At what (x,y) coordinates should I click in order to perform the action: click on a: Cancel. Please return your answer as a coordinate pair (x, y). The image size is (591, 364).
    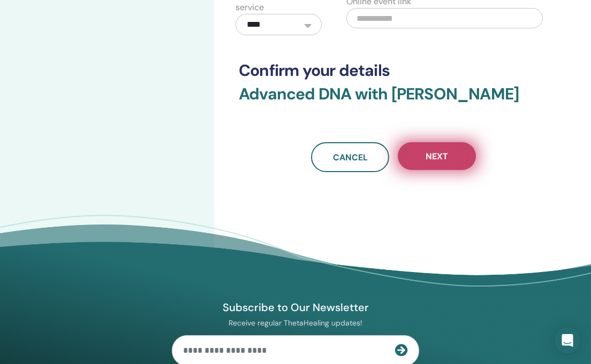
    Looking at the image, I should click on (350, 158).